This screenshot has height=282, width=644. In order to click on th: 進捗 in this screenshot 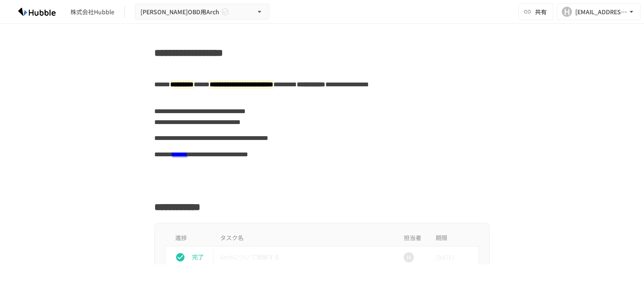, I will do `click(190, 238)`.